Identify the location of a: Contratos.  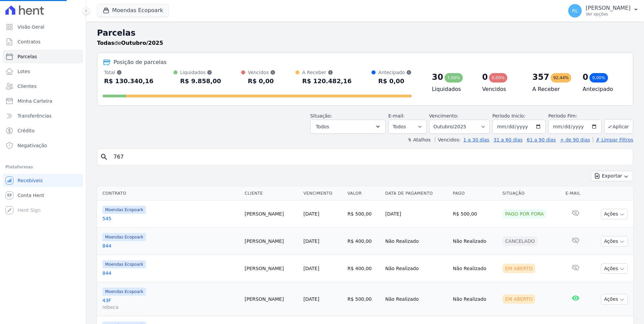
(42, 42).